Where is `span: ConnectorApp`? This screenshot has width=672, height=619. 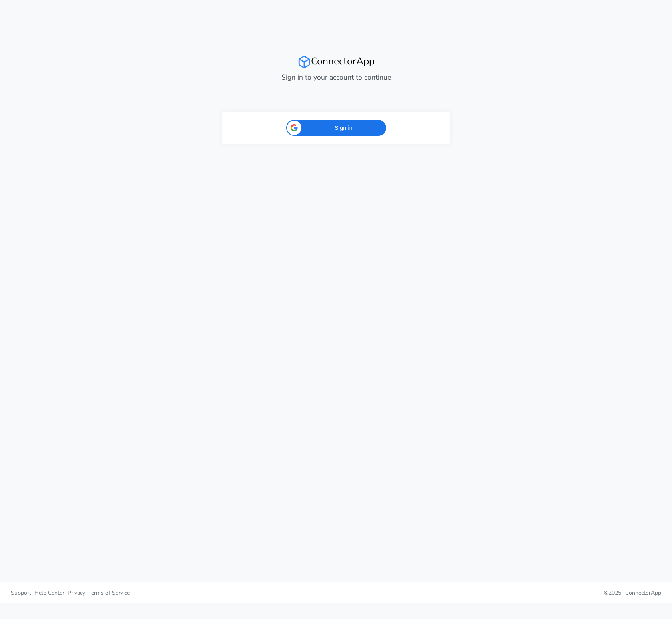
span: ConnectorApp is located at coordinates (643, 593).